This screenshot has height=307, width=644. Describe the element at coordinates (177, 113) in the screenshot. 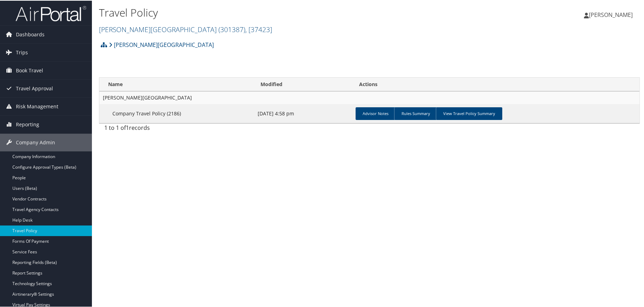

I see `td: Company Travel Policy (2186)` at that location.